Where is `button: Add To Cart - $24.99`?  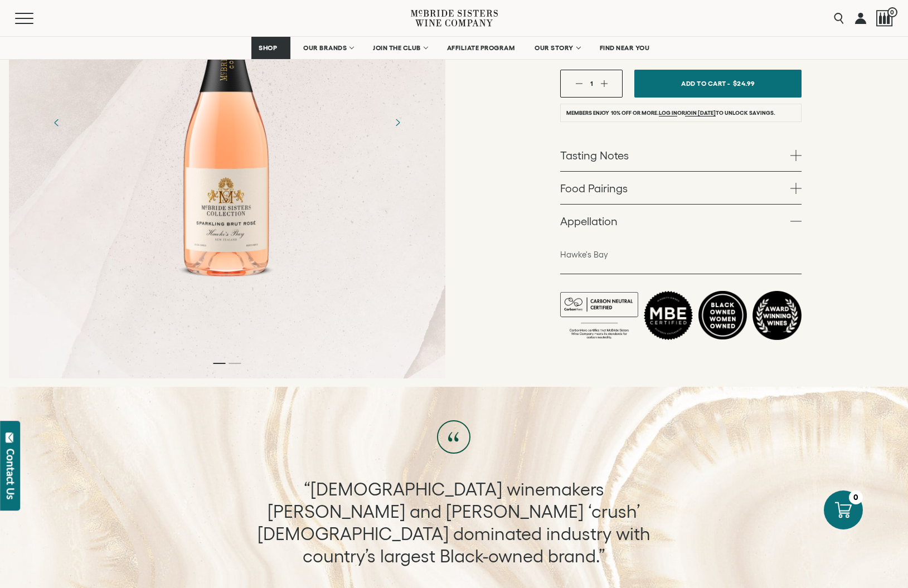
button: Add To Cart - $24.99 is located at coordinates (718, 83).